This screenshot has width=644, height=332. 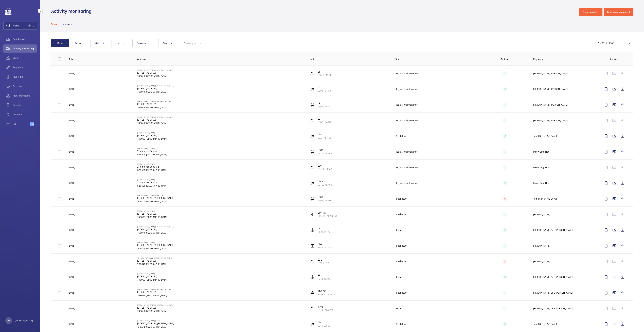 I want to click on p: ES4, so click(x=324, y=322).